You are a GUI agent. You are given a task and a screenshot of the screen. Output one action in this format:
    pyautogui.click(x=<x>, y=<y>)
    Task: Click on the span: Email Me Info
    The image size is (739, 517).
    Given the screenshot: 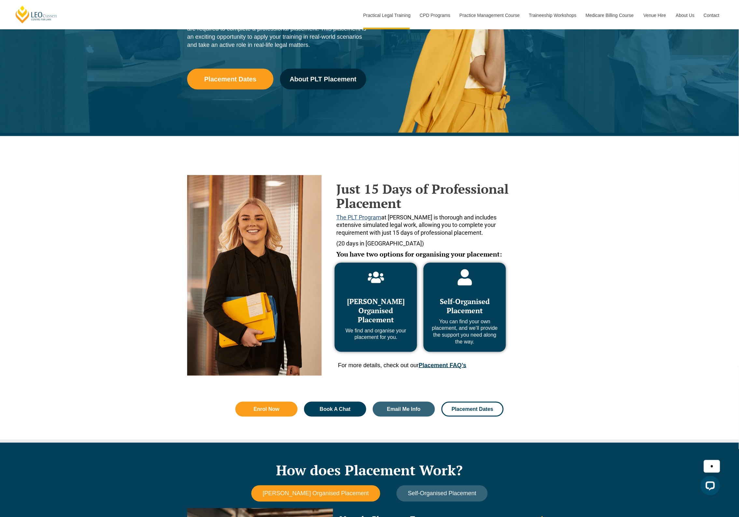 What is the action you would take?
    pyautogui.click(x=404, y=409)
    